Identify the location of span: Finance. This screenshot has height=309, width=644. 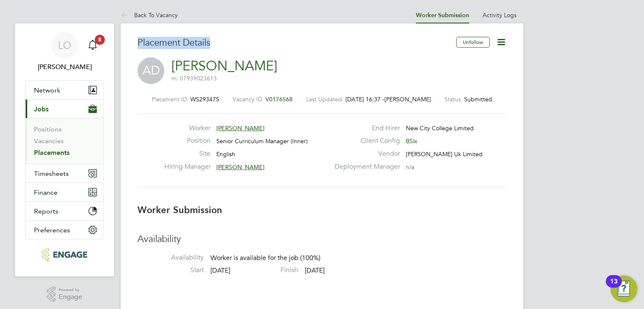
(45, 193).